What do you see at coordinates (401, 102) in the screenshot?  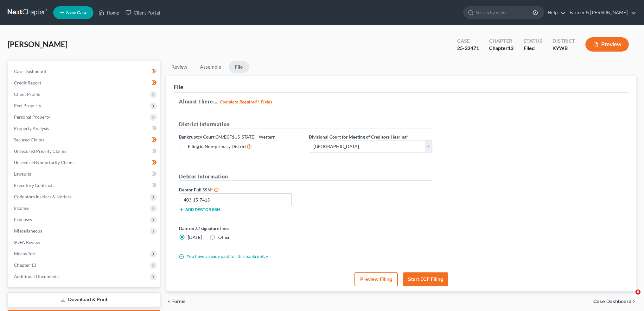 I see `h5: Almost There...` at bounding box center [401, 102].